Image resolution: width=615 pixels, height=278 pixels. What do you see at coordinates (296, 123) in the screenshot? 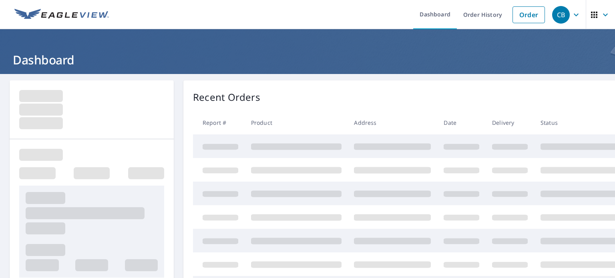
I see `th: Product` at bounding box center [296, 123].